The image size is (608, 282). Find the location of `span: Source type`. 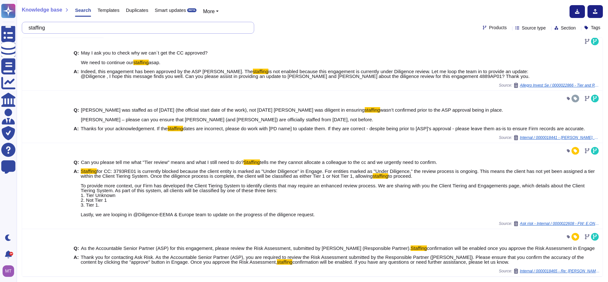

span: Source type is located at coordinates (533, 28).